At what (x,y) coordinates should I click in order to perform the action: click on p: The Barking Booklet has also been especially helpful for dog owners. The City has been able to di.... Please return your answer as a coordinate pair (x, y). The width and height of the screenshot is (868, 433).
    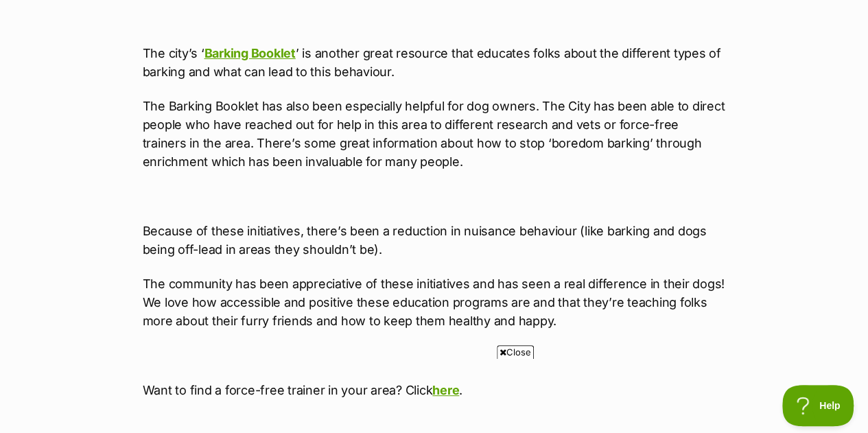
    Looking at the image, I should click on (434, 134).